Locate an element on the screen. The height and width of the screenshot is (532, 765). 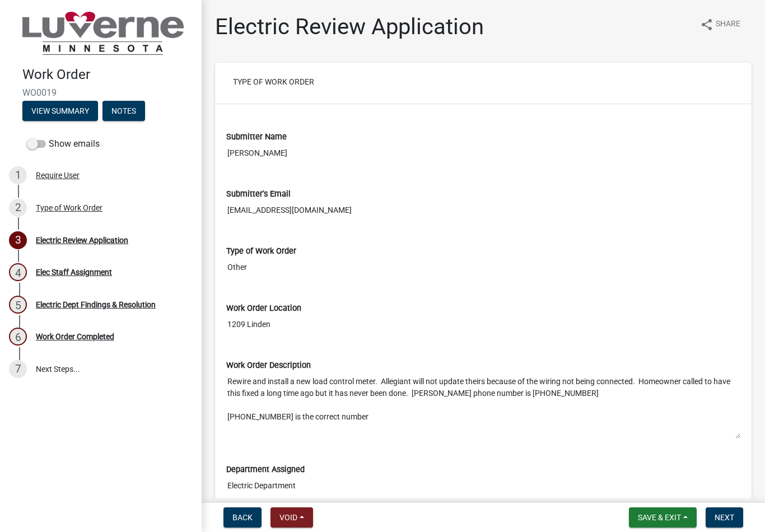
button: Save & Exit is located at coordinates (662, 518).